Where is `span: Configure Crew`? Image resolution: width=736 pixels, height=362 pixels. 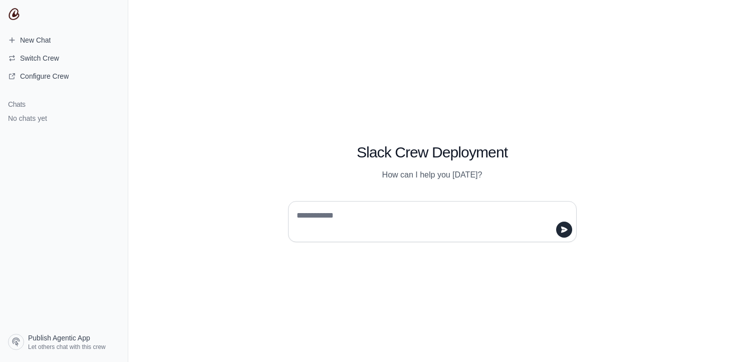 span: Configure Crew is located at coordinates (44, 76).